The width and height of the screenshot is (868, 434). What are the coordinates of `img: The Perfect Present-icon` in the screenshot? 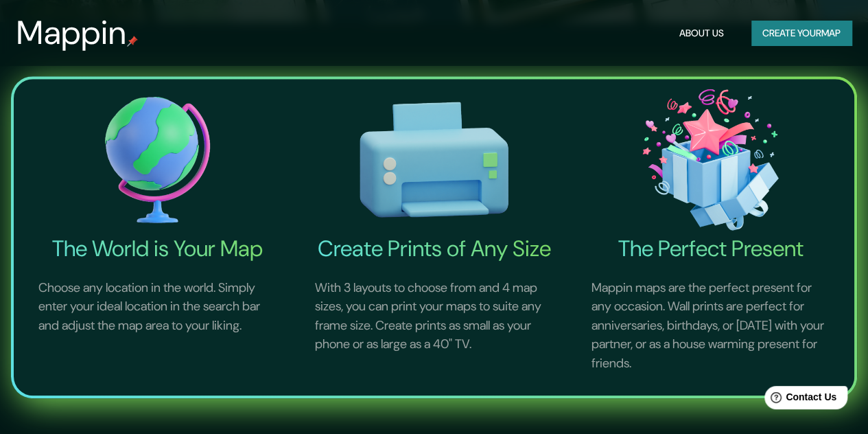 It's located at (711, 160).